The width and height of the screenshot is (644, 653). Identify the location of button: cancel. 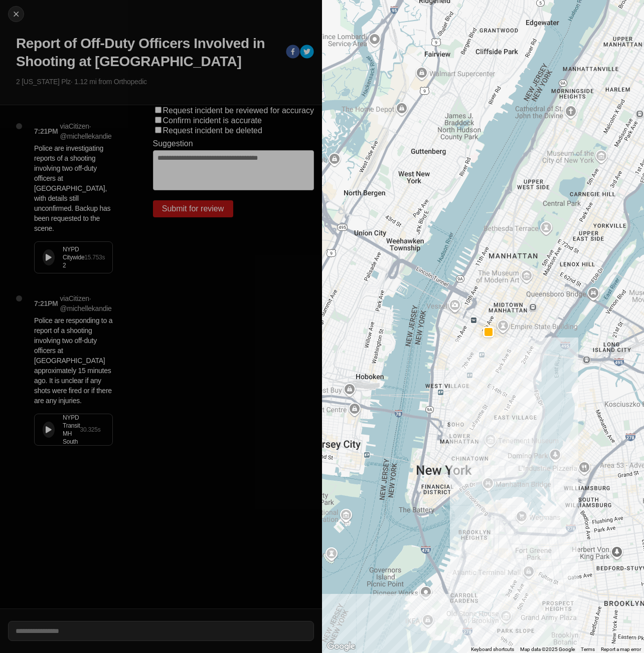
(16, 14).